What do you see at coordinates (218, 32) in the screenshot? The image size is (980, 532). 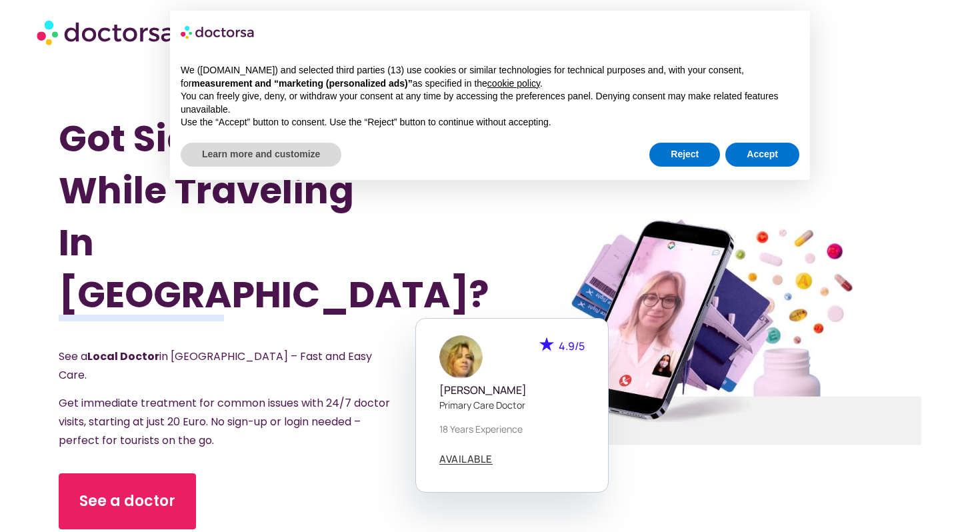 I see `img: logo` at bounding box center [218, 32].